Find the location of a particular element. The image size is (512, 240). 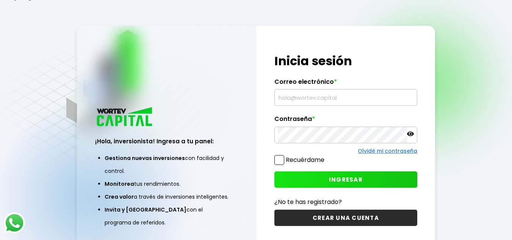

input: hola@wortev.capital is located at coordinates (346, 97).